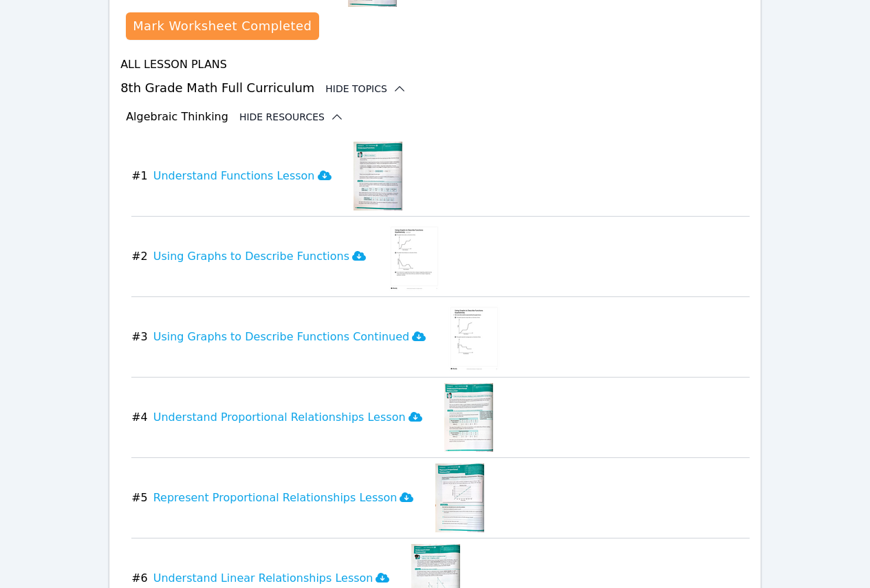 This screenshot has width=870, height=588. What do you see at coordinates (366, 89) in the screenshot?
I see `button: Hide Topics` at bounding box center [366, 89].